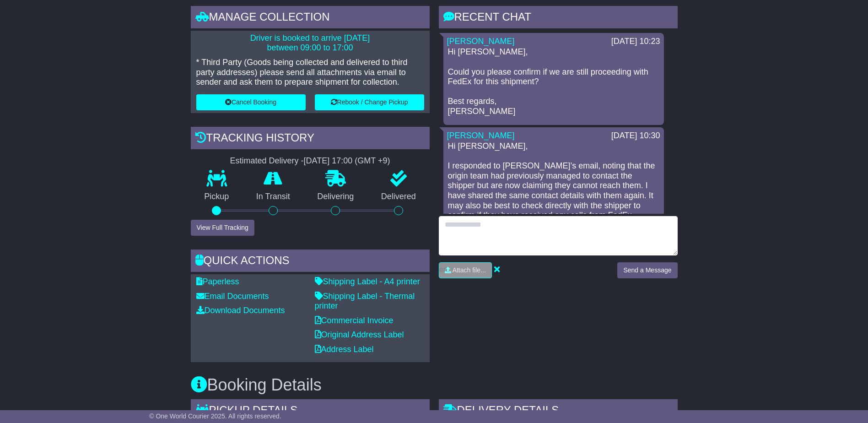  What do you see at coordinates (273, 197) in the screenshot?
I see `p: In Transit` at bounding box center [273, 197].